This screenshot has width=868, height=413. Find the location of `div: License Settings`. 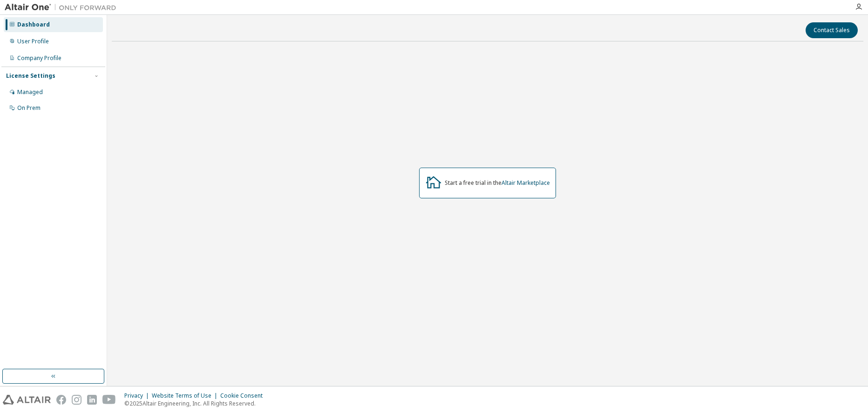

div: License Settings is located at coordinates (31, 76).